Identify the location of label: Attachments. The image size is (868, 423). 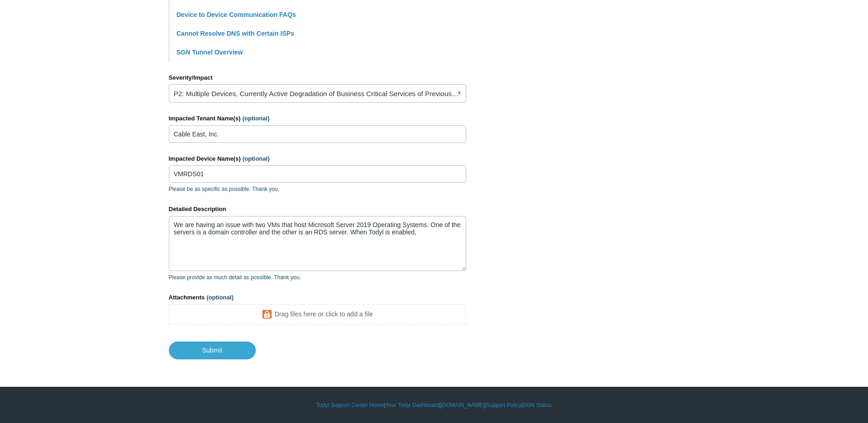
(317, 298).